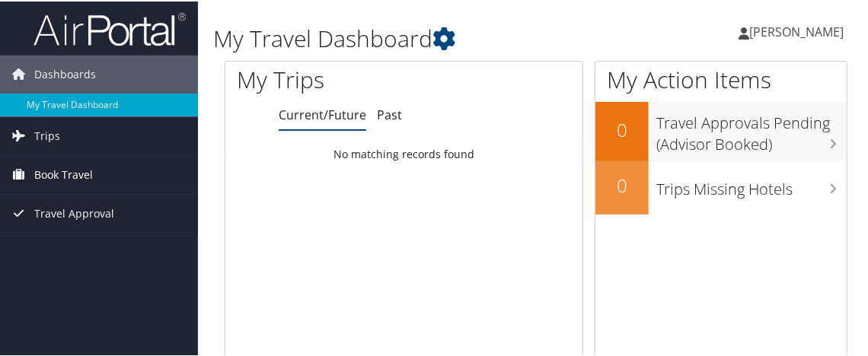 The width and height of the screenshot is (868, 356). Describe the element at coordinates (330, 79) in the screenshot. I see `h1: My Trips` at that location.